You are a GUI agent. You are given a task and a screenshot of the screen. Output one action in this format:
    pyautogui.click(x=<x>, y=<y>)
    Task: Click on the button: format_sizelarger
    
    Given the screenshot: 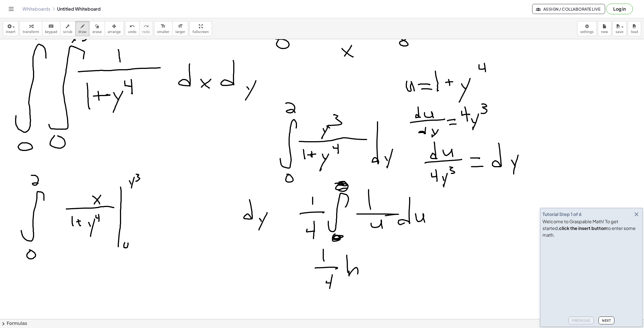 What is the action you would take?
    pyautogui.click(x=180, y=29)
    